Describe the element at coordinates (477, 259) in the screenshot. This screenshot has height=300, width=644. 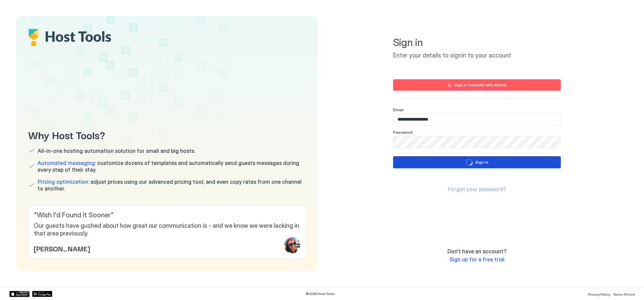
I see `span: Sign up for a free trial` at that location.